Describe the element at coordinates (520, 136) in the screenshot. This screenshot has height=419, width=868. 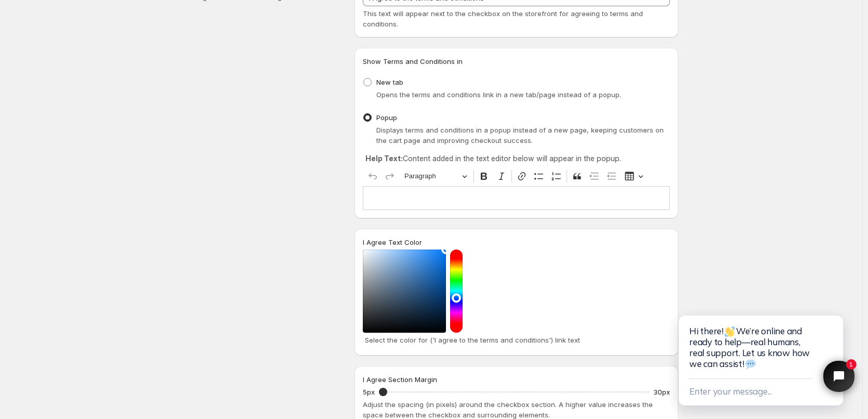
I see `span: Displays terms and conditions in a popup instead of a new page, keeping customers on the cart pag...` at that location.